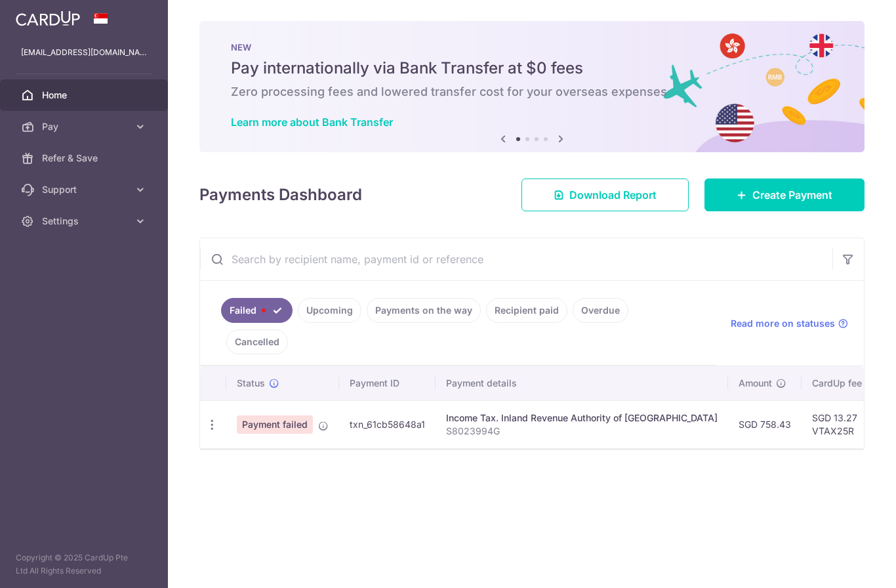  Describe the element at coordinates (785, 194) in the screenshot. I see `a: Create Payment` at that location.